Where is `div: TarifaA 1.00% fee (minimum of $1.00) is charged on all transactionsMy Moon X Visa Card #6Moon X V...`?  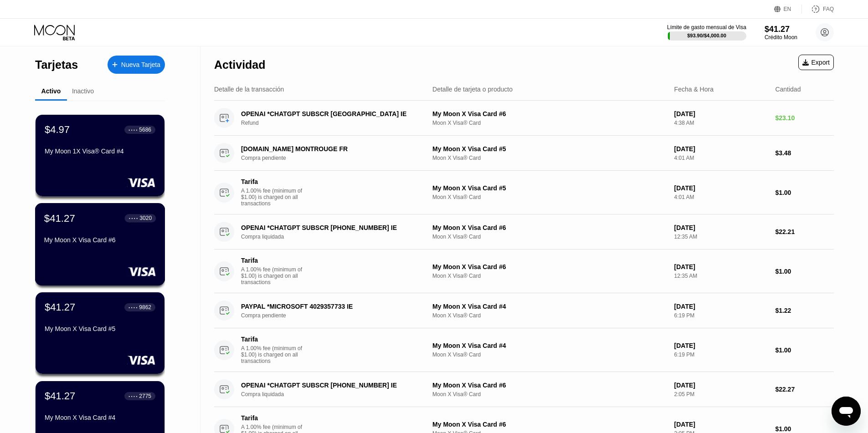
div: TarifaA 1.00% fee (minimum of $1.00) is charged on all transactionsMy Moon X Visa Card #6Moon X V... is located at coordinates (524, 271).